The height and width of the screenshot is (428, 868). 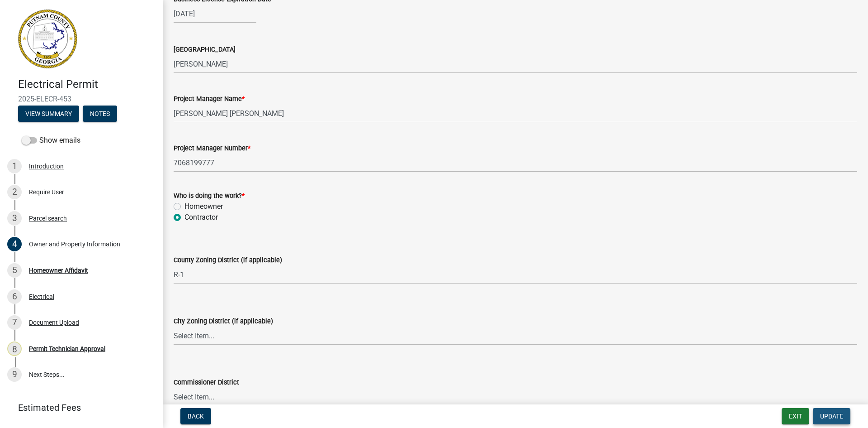 I want to click on div: Document Upload, so click(x=54, y=322).